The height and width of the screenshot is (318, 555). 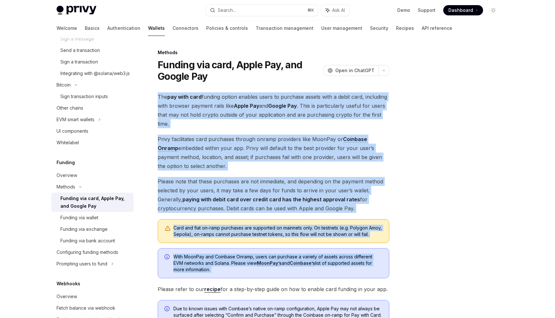 I want to click on a: UI components, so click(x=92, y=131).